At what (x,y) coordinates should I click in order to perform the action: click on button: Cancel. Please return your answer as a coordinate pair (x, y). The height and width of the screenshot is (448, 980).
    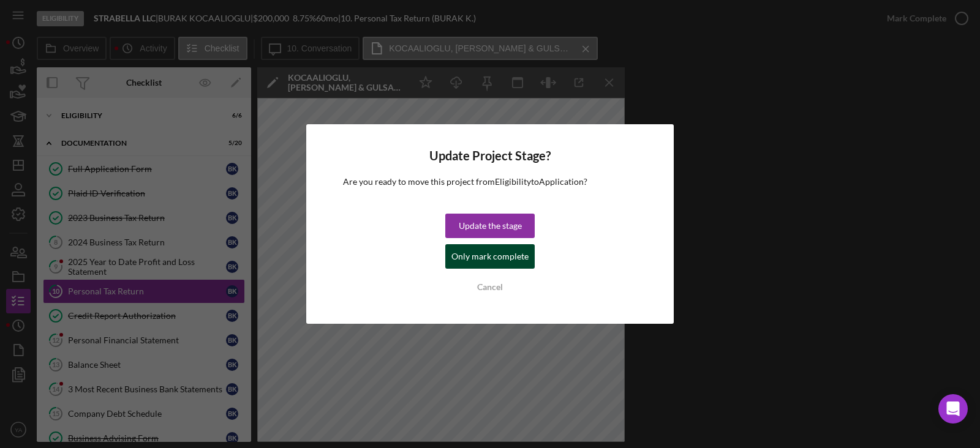
    Looking at the image, I should click on (490, 287).